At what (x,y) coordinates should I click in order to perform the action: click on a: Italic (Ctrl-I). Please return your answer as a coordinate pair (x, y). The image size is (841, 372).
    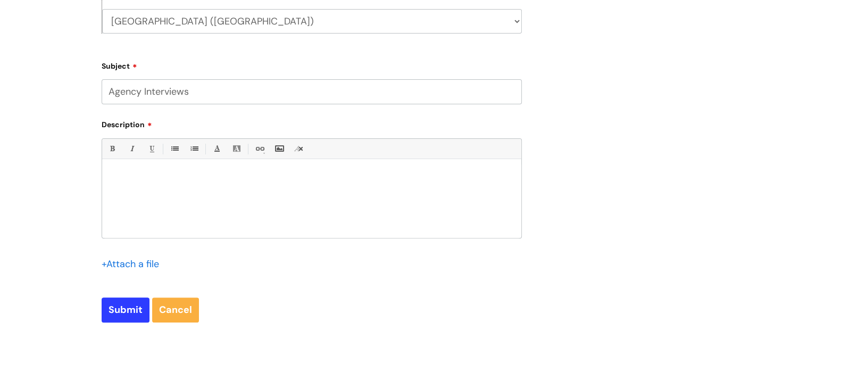
    Looking at the image, I should click on (131, 148).